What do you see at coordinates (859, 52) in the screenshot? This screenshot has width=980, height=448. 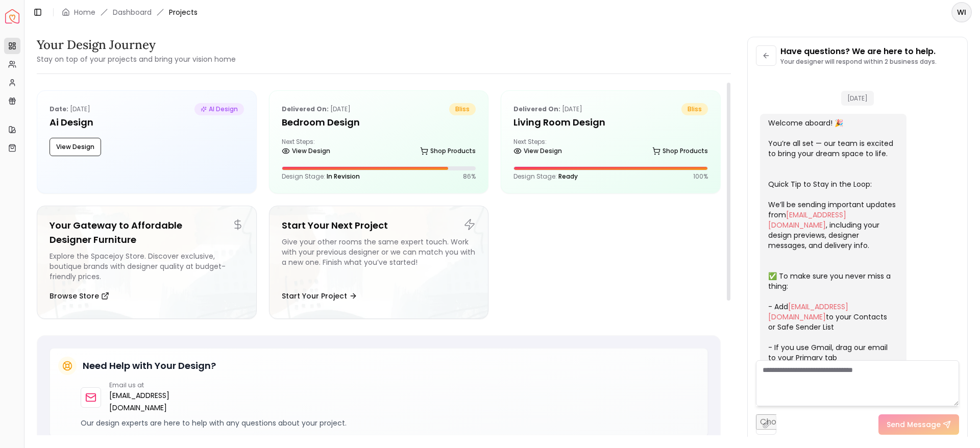 I see `p: Have questions? We are here to help.` at bounding box center [859, 52].